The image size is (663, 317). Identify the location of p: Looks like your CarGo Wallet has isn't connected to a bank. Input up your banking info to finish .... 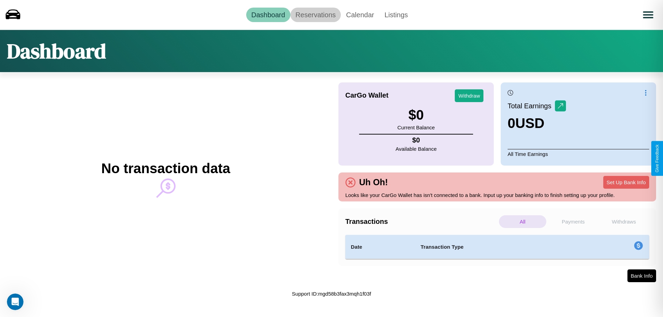
(497, 195).